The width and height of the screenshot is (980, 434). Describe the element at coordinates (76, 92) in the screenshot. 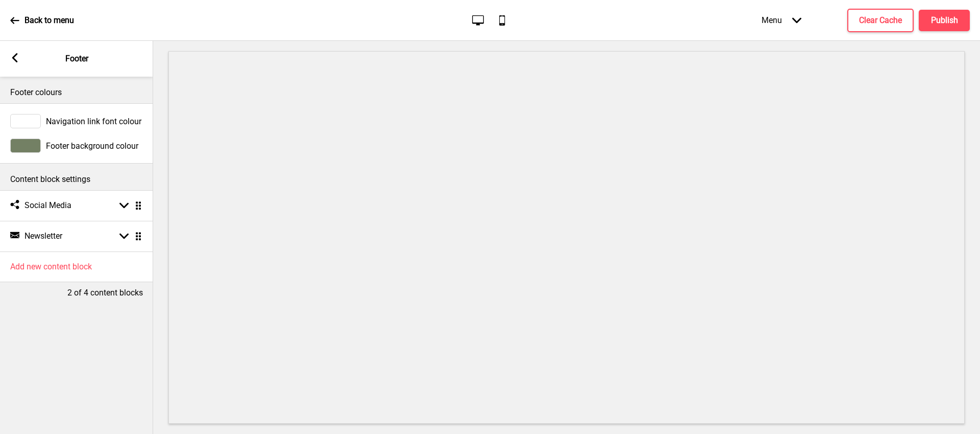

I see `p: Footer colours` at that location.